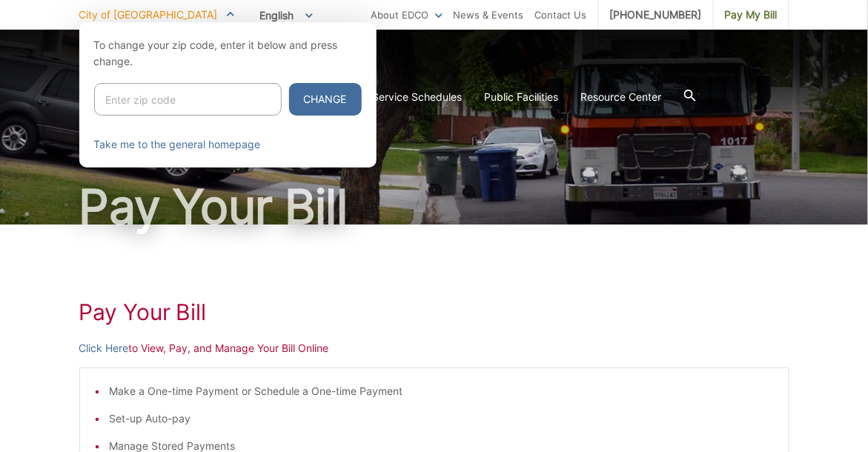 This screenshot has height=452, width=868. Describe the element at coordinates (751, 15) in the screenshot. I see `span: Pay My Bill` at that location.